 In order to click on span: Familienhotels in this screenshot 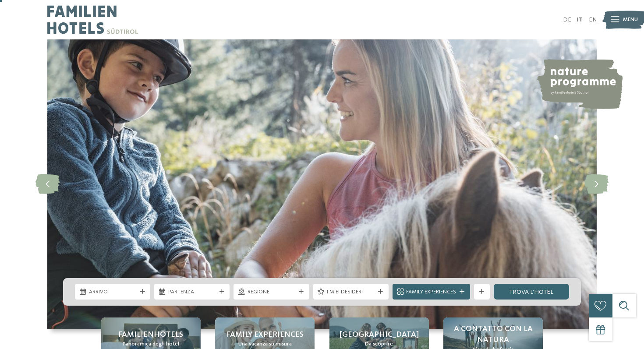, I will do `click(150, 334)`.